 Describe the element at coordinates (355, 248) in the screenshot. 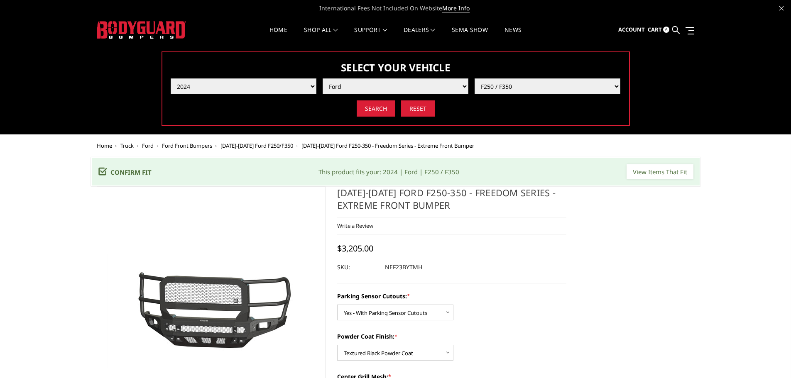

I see `span: $3,205.00` at that location.